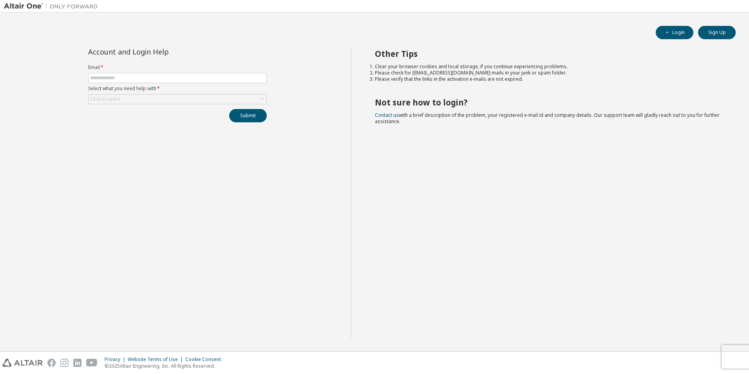 Image resolution: width=749 pixels, height=374 pixels. I want to click on a: Contact us, so click(387, 115).